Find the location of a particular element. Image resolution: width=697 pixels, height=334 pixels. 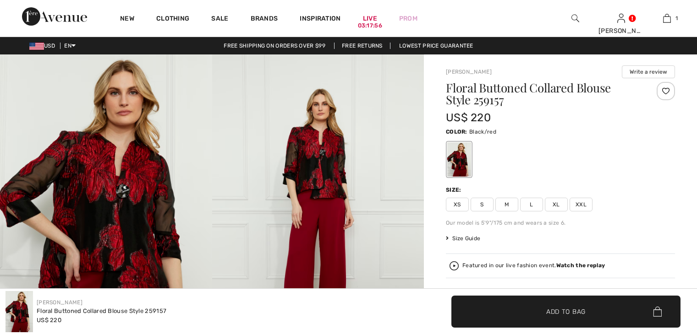

a: New is located at coordinates (127, 19).